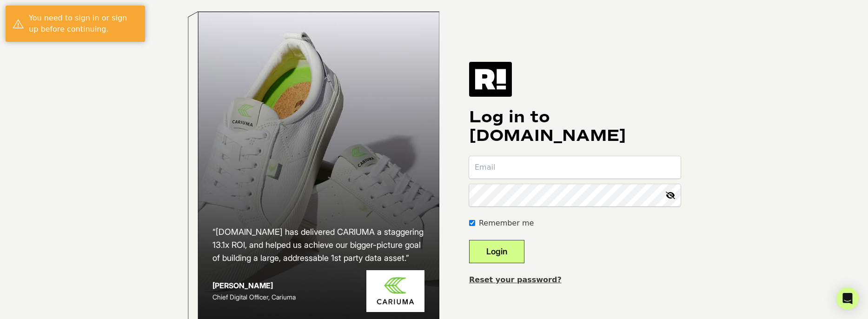 The image size is (868, 319). What do you see at coordinates (497, 252) in the screenshot?
I see `button: Login` at bounding box center [497, 252].